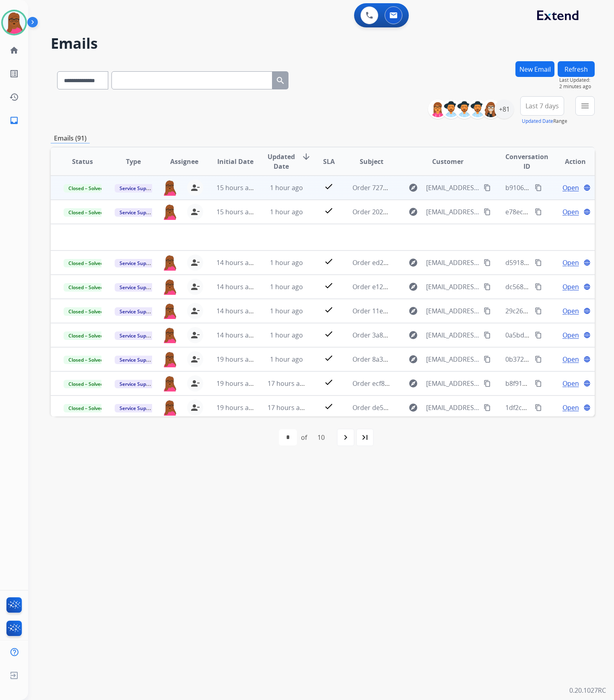 This screenshot has width=614, height=700. Describe the element at coordinates (422, 335) in the screenshot. I see `span: Order 3a83de6e-2405-4ae0-a202-fca50904faea` at that location.